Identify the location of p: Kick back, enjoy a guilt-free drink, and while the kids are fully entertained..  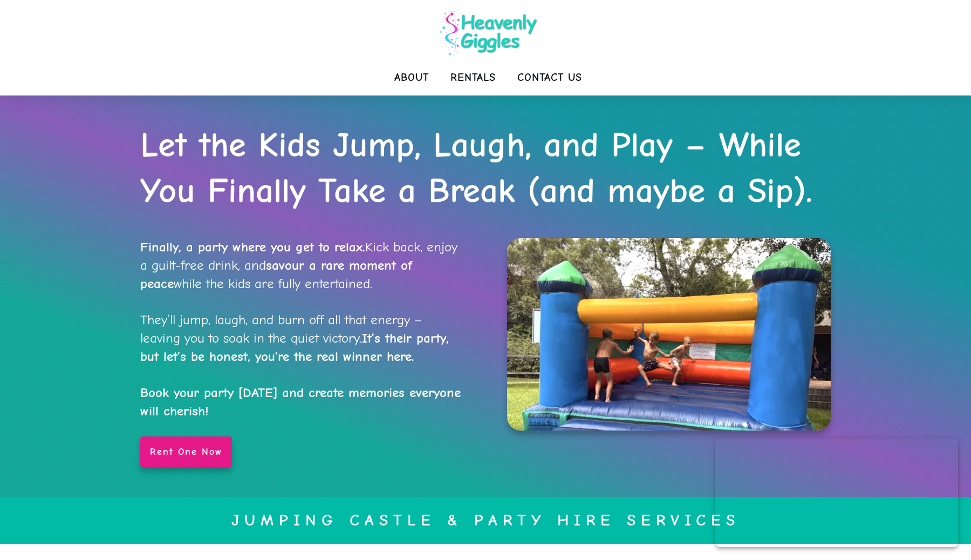
(302, 265).